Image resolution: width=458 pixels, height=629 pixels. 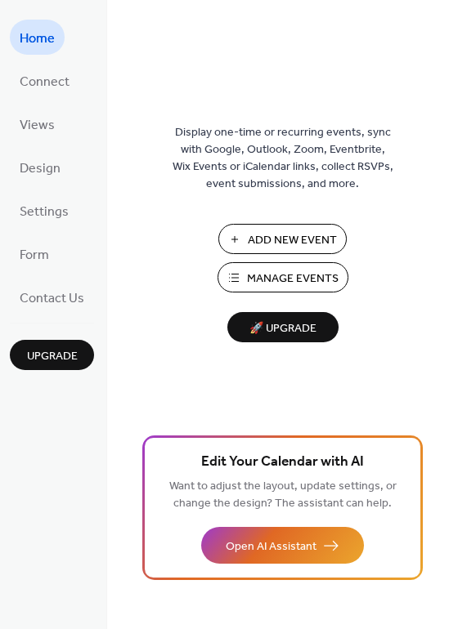 I want to click on a: Settings, so click(x=44, y=210).